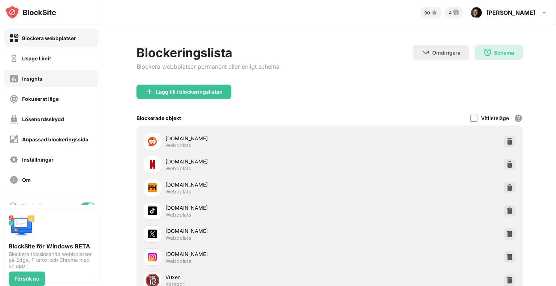 The height and width of the screenshot is (286, 556). Describe the element at coordinates (49, 38) in the screenshot. I see `div: Blockera webbplatser` at that location.